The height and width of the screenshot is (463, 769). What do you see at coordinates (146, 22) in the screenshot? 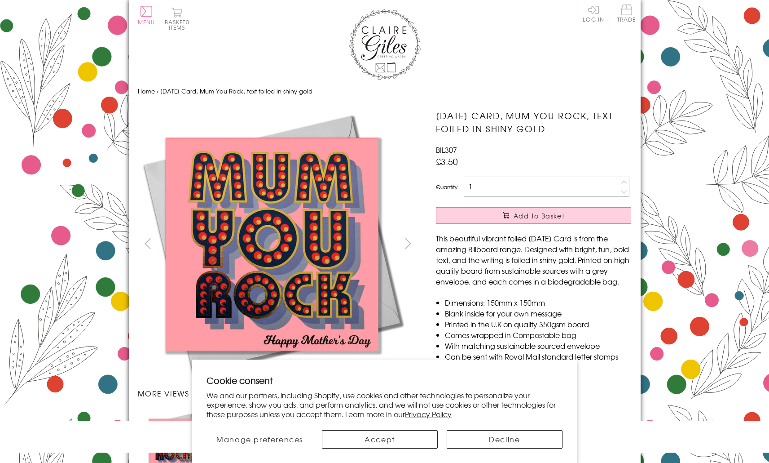
I see `span: Menu` at bounding box center [146, 22].